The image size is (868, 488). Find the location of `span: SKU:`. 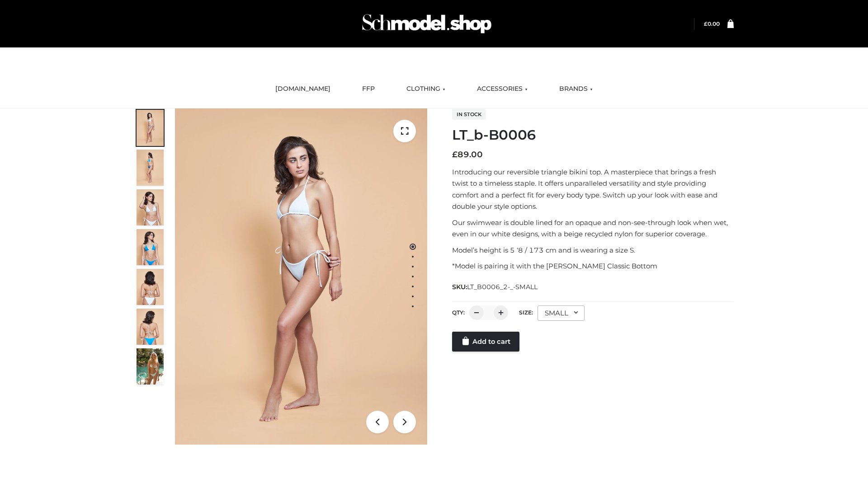

span: SKU: is located at coordinates (495, 287).